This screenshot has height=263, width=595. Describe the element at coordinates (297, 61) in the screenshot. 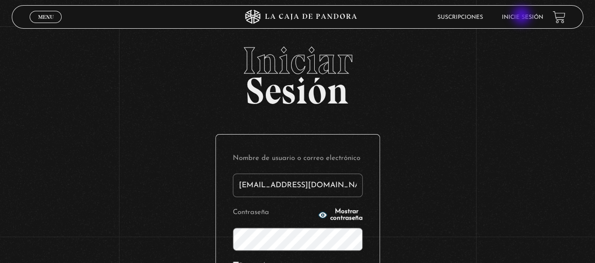

I see `span: Iniciar` at that location.